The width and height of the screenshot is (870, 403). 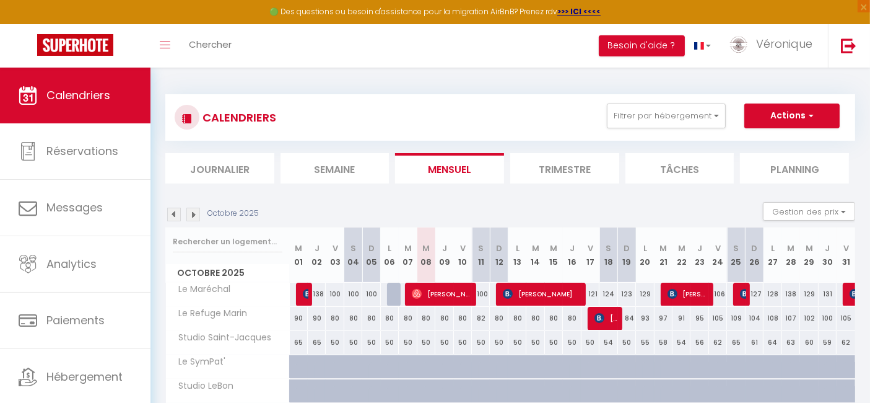 What do you see at coordinates (846, 255) in the screenshot?
I see `th: 31` at bounding box center [846, 255].